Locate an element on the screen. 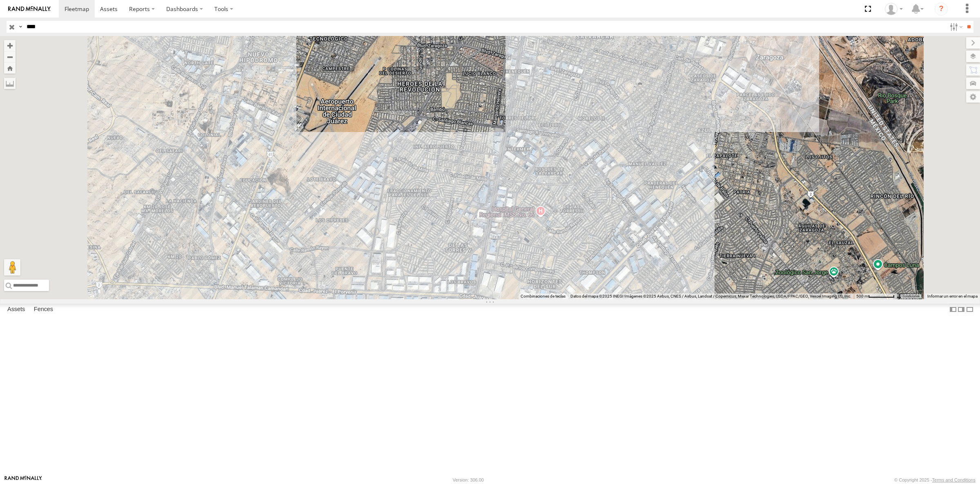  label: Assets is located at coordinates (16, 309).